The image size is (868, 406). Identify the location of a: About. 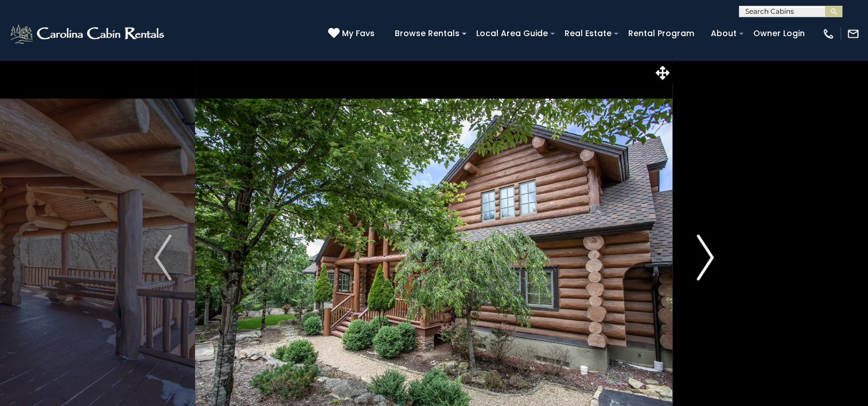
(723, 33).